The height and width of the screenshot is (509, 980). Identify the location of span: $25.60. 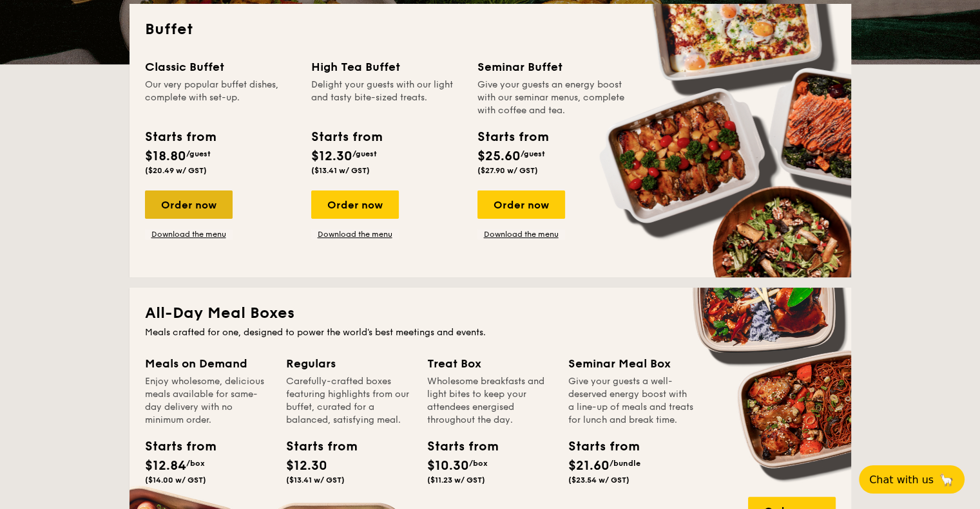
(498, 157).